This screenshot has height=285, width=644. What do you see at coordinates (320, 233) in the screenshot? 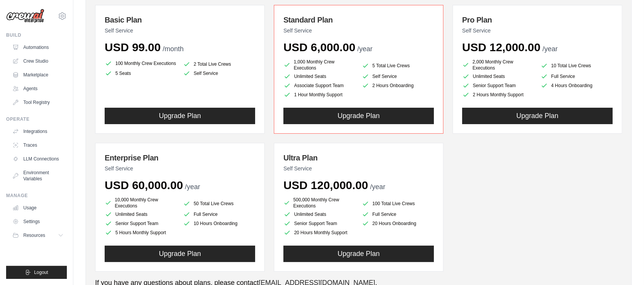
I see `li: 20 Hours Monthly Support` at bounding box center [320, 233].